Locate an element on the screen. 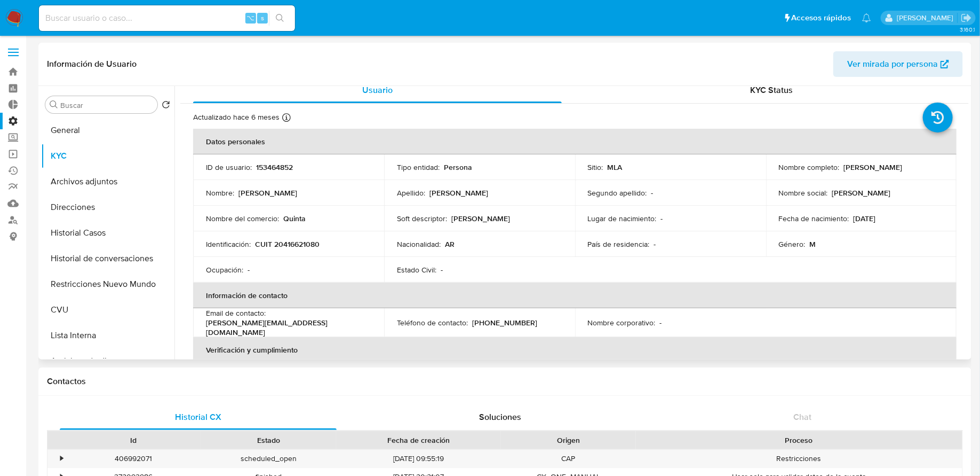 Image resolution: width=980 pixels, height=476 pixels. p: Nacionalidad : is located at coordinates (419, 244).